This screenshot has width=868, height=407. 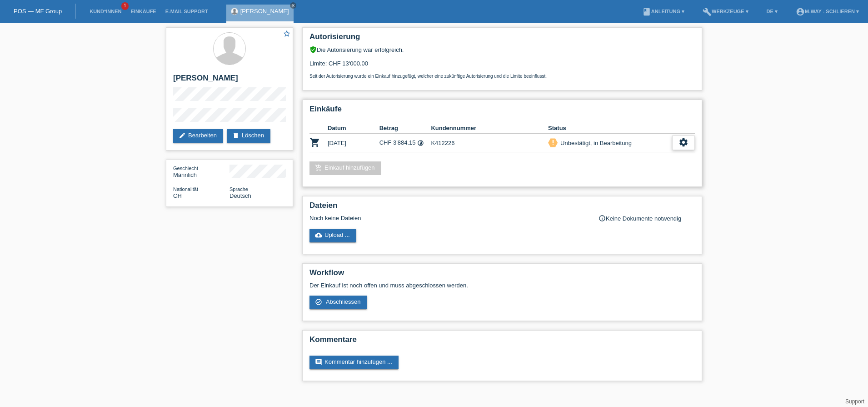 I want to click on i: close, so click(x=293, y=6).